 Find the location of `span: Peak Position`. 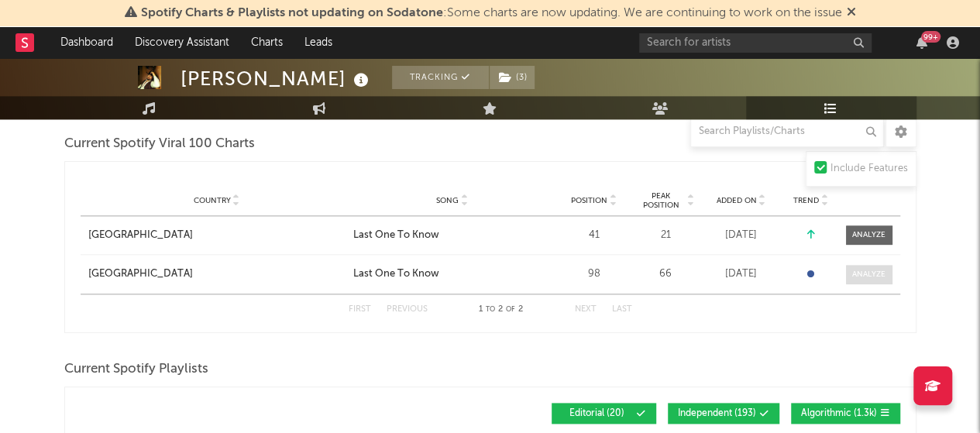

span: Peak Position is located at coordinates (661, 201).